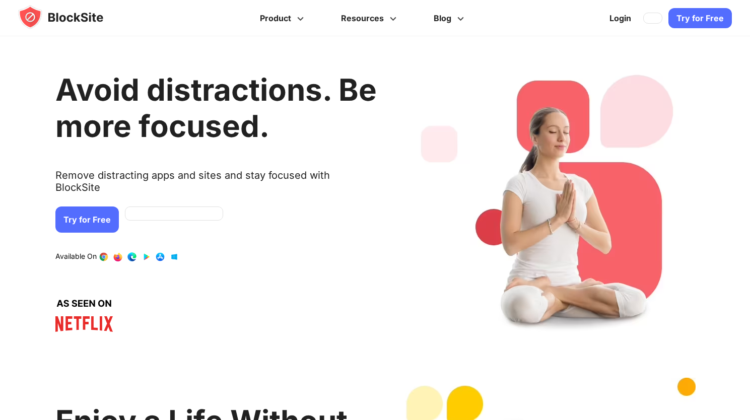 This screenshot has height=420, width=750. What do you see at coordinates (216, 185) in the screenshot?
I see `text: Remove distracting apps and sites and stay focused with BlockSite` at bounding box center [216, 185].